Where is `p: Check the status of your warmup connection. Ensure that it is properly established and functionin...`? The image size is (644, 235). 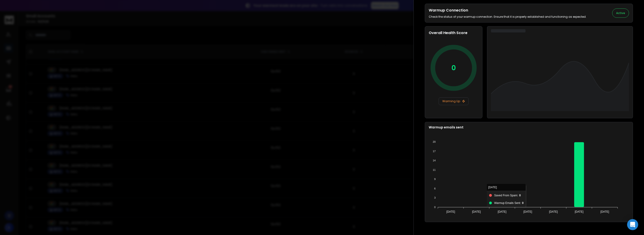 p: Check the status of your warmup connection. Ensure that it is properly established and functionin... is located at coordinates (507, 17).